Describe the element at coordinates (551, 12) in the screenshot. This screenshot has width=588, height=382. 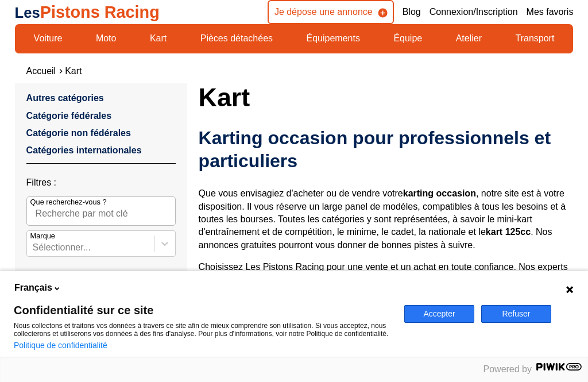
I see `a: Mes favoris` at that location.